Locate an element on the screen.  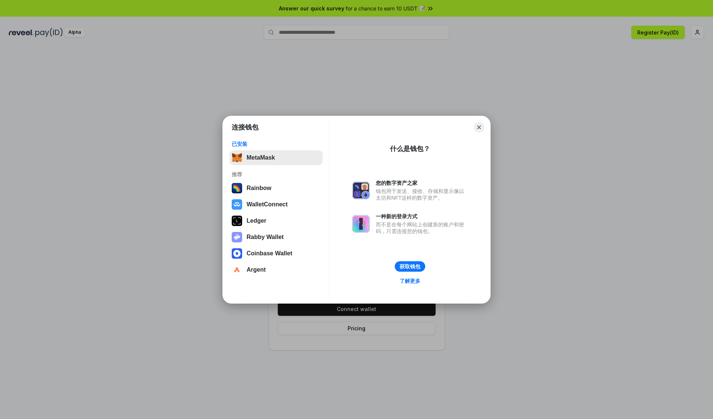
a: 了解更多 is located at coordinates (410, 281).